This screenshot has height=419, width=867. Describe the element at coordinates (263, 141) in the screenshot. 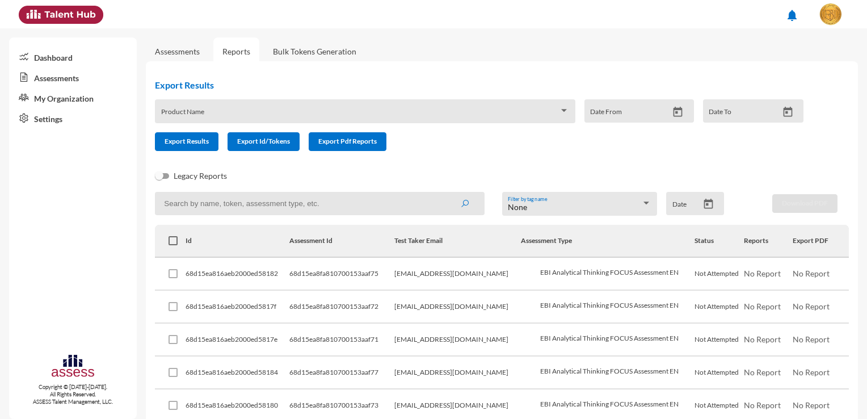

I see `button: Export Id/Tokens` at that location.